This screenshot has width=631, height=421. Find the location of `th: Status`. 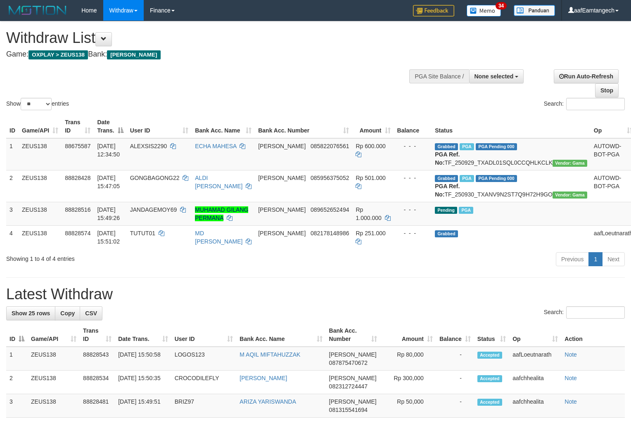

th: Status is located at coordinates (511, 126).